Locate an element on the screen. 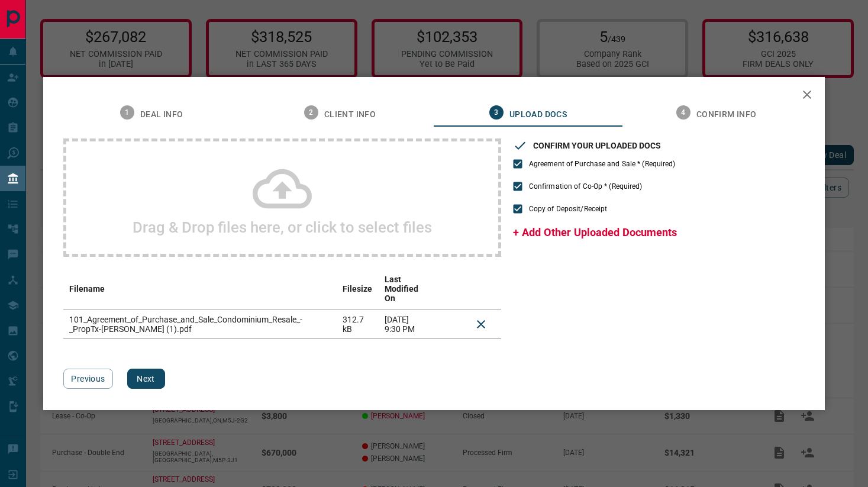 Image resolution: width=868 pixels, height=487 pixels. text: 2 is located at coordinates (310, 112).